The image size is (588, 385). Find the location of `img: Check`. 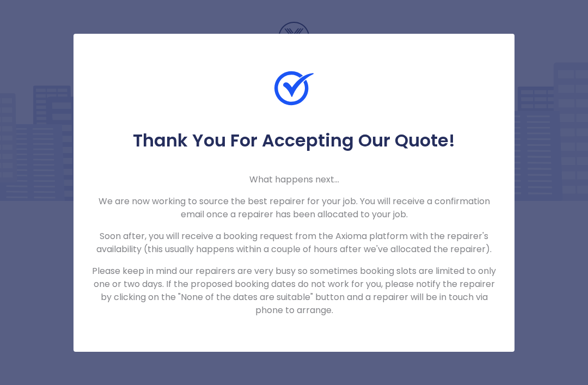

img: Check is located at coordinates (294, 88).